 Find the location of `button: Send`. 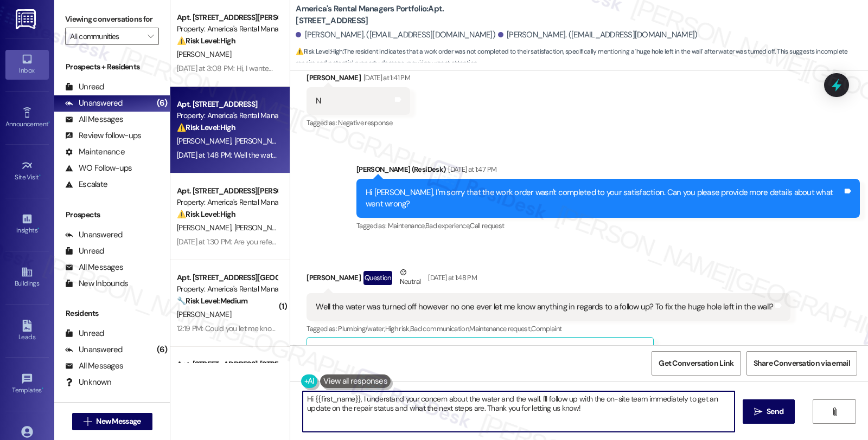

button: Send is located at coordinates (769, 411).